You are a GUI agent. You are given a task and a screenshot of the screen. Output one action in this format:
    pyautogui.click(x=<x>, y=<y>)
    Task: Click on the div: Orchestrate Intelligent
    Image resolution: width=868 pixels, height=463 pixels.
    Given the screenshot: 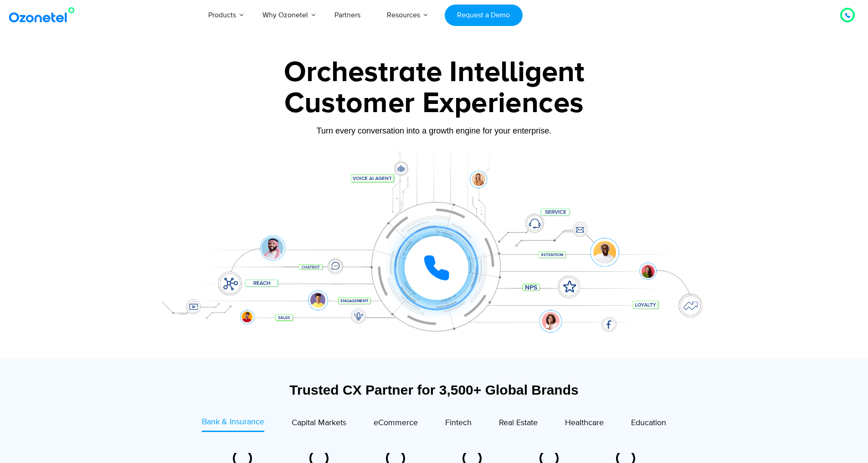 What is the action you would take?
    pyautogui.click(x=434, y=72)
    